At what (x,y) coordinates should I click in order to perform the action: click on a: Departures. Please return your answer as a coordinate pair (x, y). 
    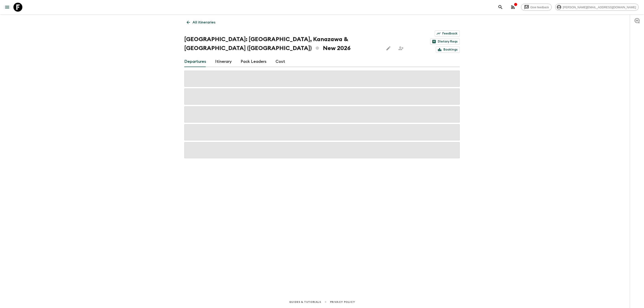
    Looking at the image, I should click on (195, 62).